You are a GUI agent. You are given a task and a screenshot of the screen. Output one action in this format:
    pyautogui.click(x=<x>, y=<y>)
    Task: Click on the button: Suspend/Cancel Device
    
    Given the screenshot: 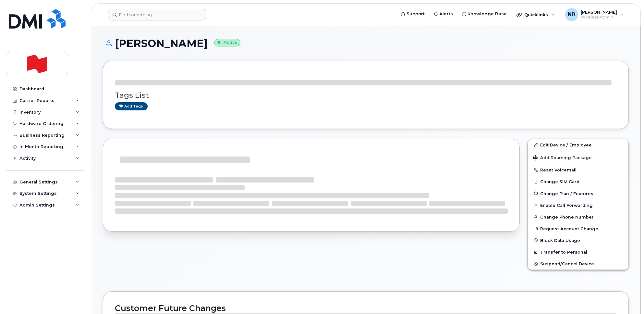 What is the action you would take?
    pyautogui.click(x=578, y=264)
    